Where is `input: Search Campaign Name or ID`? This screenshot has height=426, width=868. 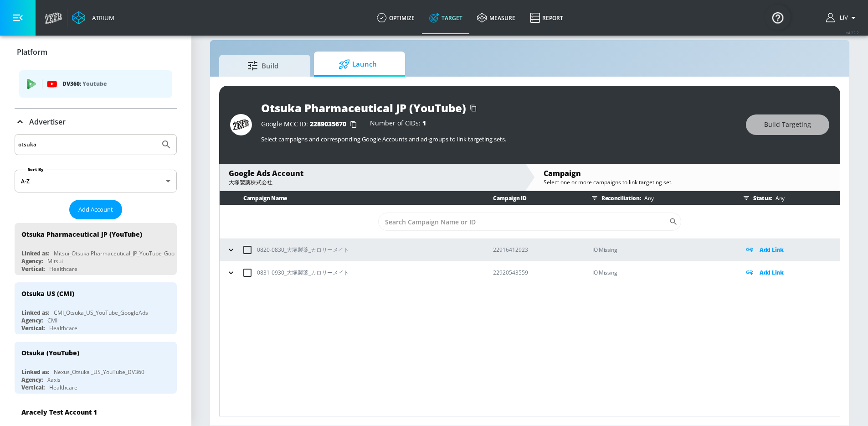
input: Search Campaign Name or ID is located at coordinates (523, 222).